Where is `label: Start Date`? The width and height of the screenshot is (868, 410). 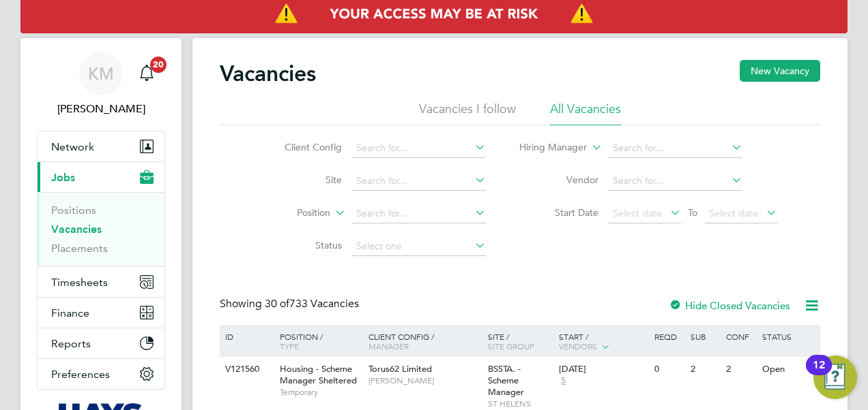 label: Start Date is located at coordinates (559, 213).